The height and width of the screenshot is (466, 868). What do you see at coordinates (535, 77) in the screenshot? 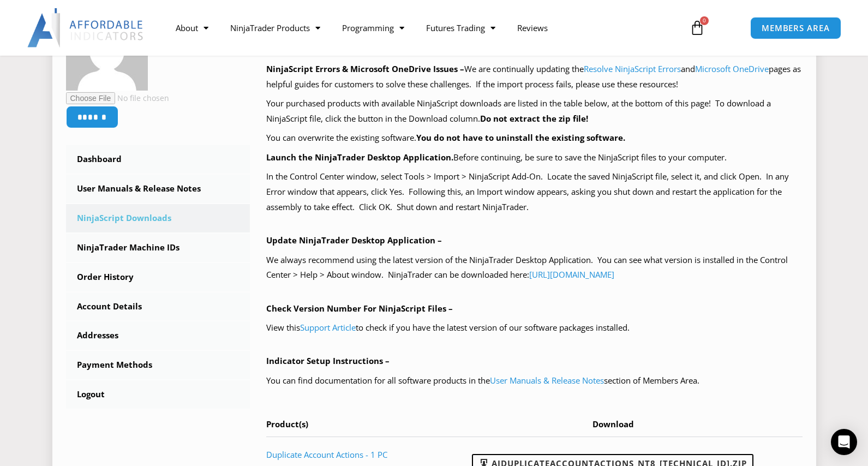
I see `p: We are continually updating the and pages as helpful guides for customers to solve these challeng...` at bounding box center [535, 77].